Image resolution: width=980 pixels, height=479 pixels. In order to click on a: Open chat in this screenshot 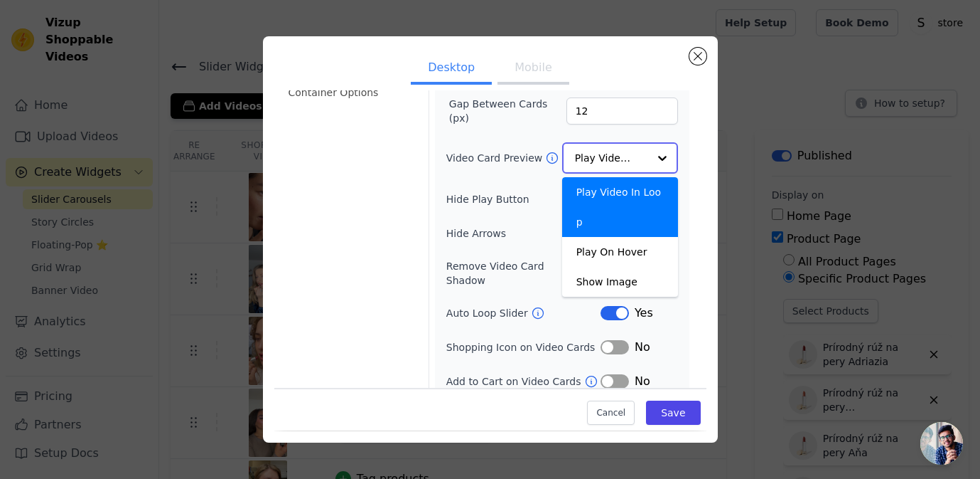, I will do `click(942, 443)`.